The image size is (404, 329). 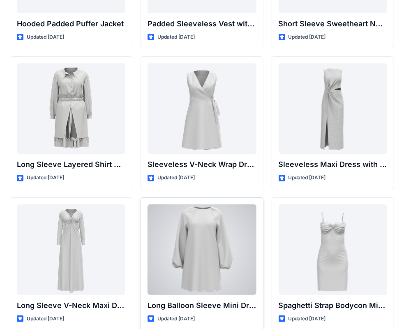 I want to click on a: Sleeveless Maxi Dress with Twist Detail and Slit, so click(x=333, y=108).